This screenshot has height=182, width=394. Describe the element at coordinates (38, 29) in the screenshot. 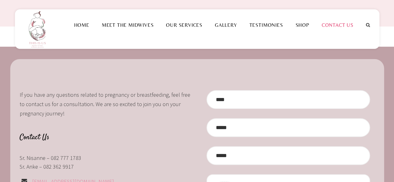

I see `img: This is us practice` at that location.